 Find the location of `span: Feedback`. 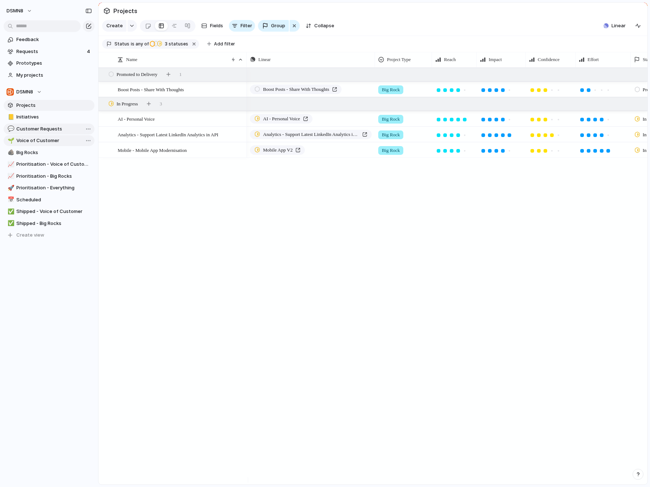

span: Feedback is located at coordinates (54, 40).